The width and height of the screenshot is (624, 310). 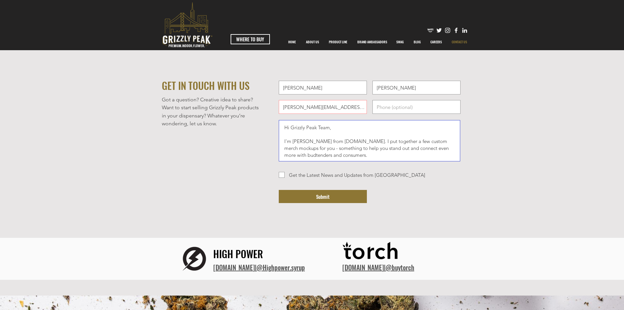 What do you see at coordinates (417, 42) in the screenshot?
I see `a: BLOG` at bounding box center [417, 42].